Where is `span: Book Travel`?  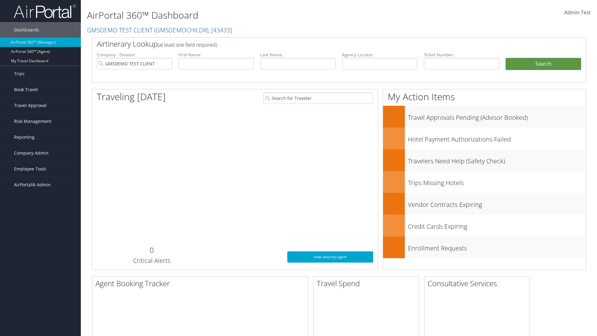 span: Book Travel is located at coordinates (26, 90).